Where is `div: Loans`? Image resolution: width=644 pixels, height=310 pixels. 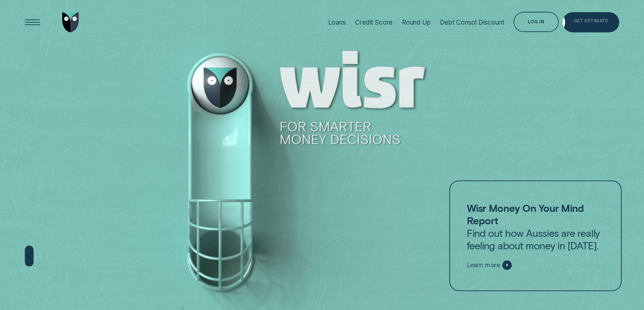 div: Loans is located at coordinates (337, 22).